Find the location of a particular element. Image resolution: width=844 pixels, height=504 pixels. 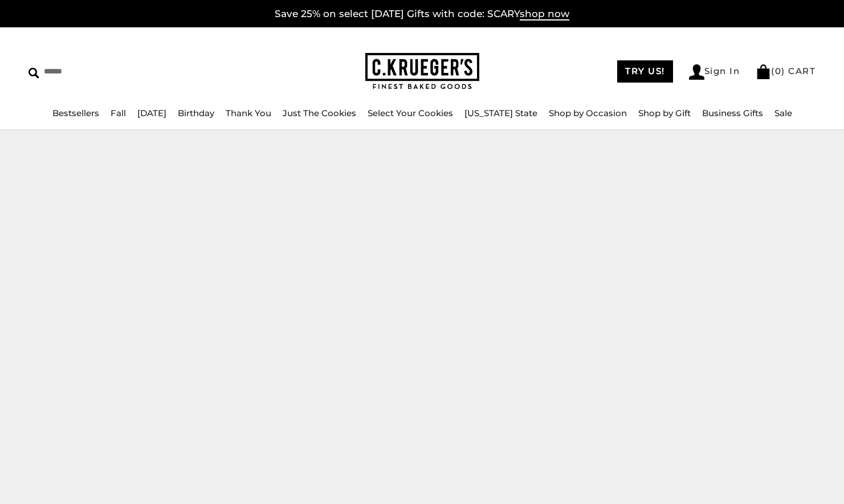

img: Bag is located at coordinates (763, 72).